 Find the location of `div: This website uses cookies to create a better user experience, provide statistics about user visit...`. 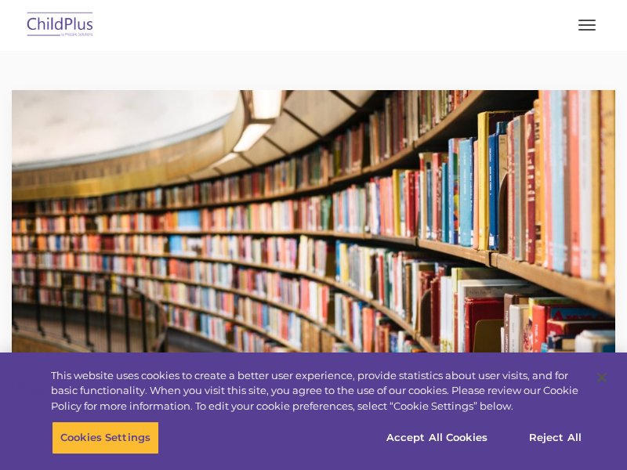

div: This website uses cookies to create a better user experience, provide statistics about user visit... is located at coordinates (317, 391).